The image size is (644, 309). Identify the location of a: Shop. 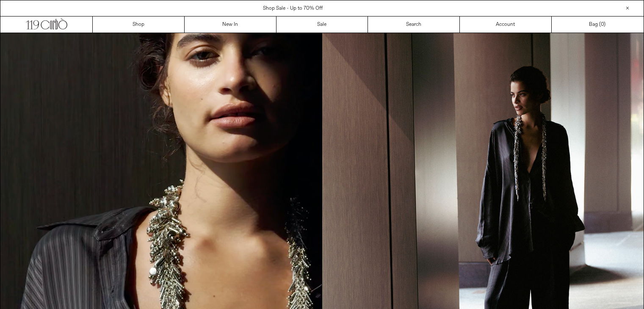
(139, 25).